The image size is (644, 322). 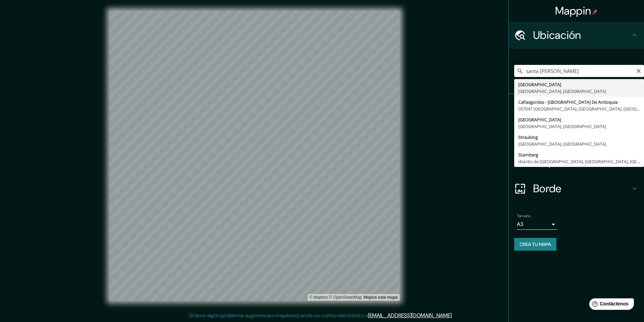 I want to click on font: A3, so click(x=520, y=224).